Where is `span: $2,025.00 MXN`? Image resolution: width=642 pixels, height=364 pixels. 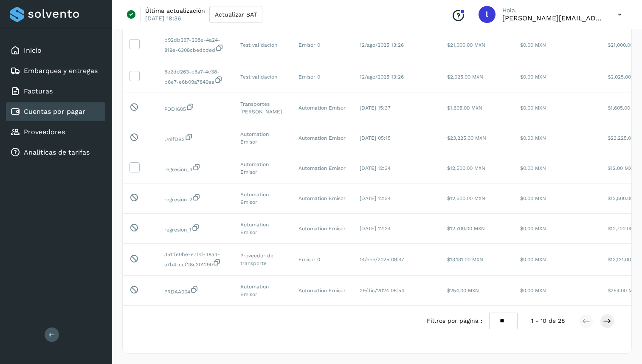
span: $2,025.00 MXN is located at coordinates (465, 77).